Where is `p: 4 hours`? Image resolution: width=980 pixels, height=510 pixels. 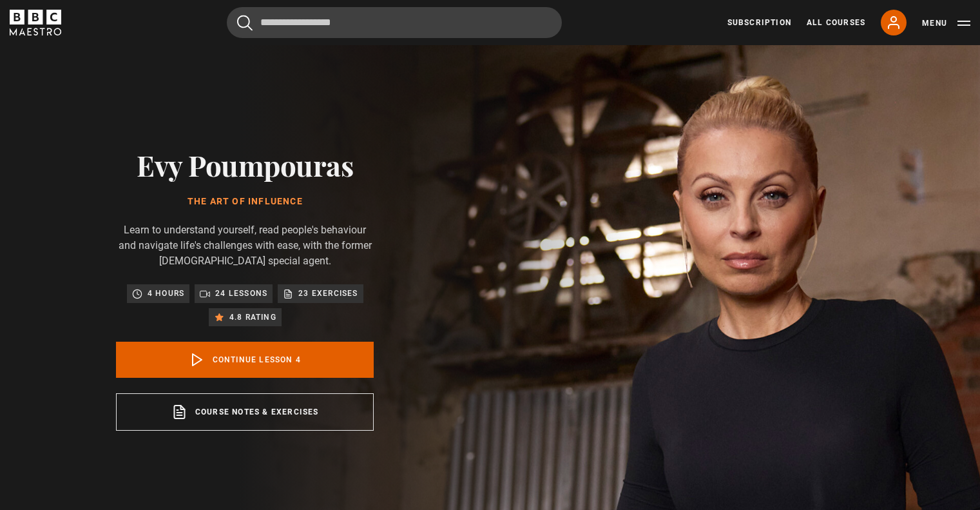 p: 4 hours is located at coordinates (165, 293).